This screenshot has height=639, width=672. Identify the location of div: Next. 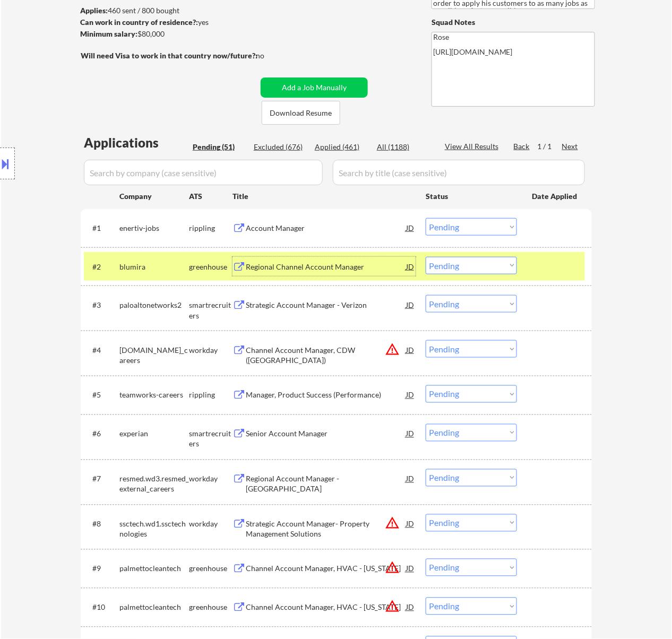
(570, 146).